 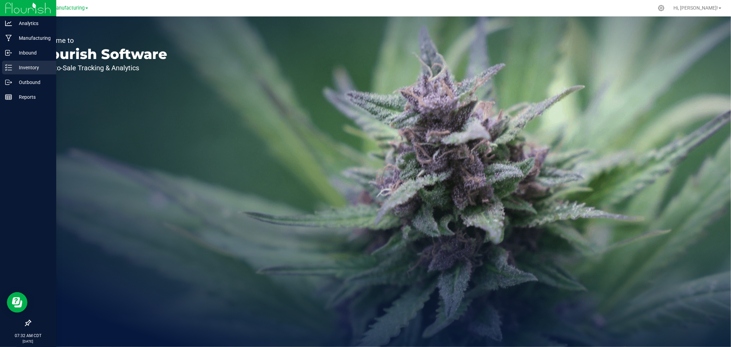 I want to click on span: Manufacturing, so click(x=68, y=8).